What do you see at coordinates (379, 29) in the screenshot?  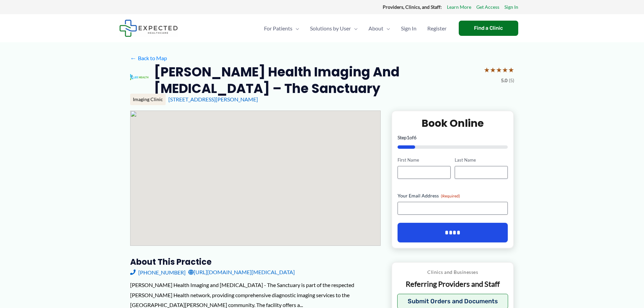 I see `a: AboutMenu Toggle` at bounding box center [379, 29].